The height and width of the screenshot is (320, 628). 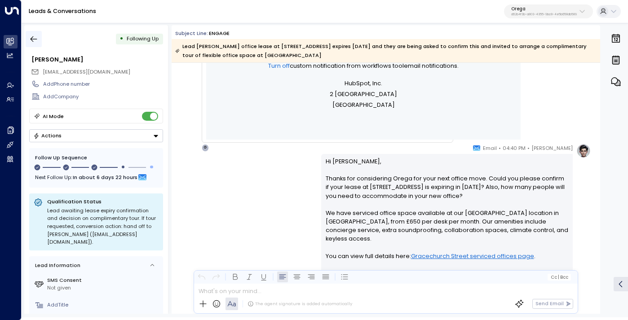 What do you see at coordinates (559, 277) in the screenshot?
I see `span: Cc Bcc` at bounding box center [559, 277].